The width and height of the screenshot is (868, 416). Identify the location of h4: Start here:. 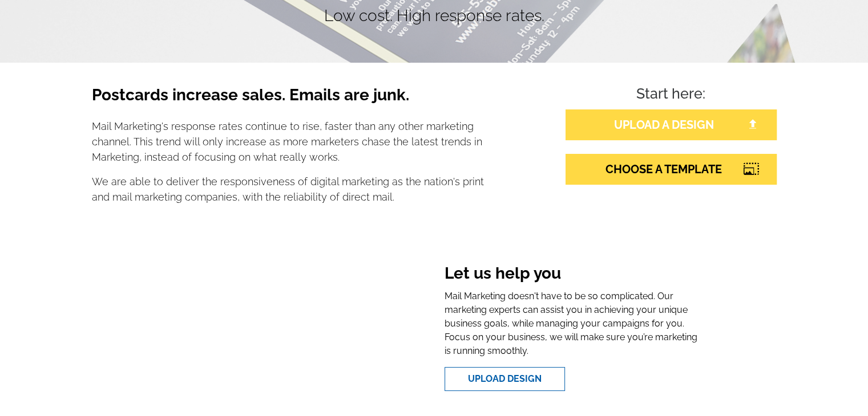
(671, 95).